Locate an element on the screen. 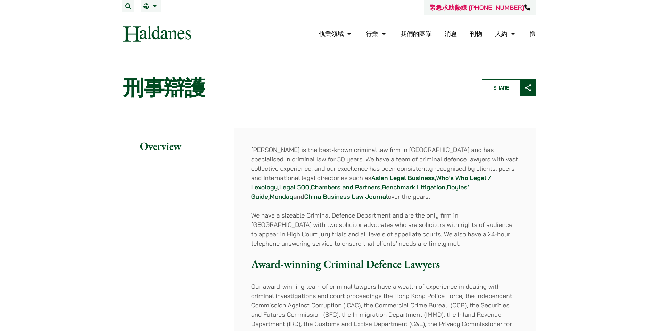  strong: and is located at coordinates (299, 197).